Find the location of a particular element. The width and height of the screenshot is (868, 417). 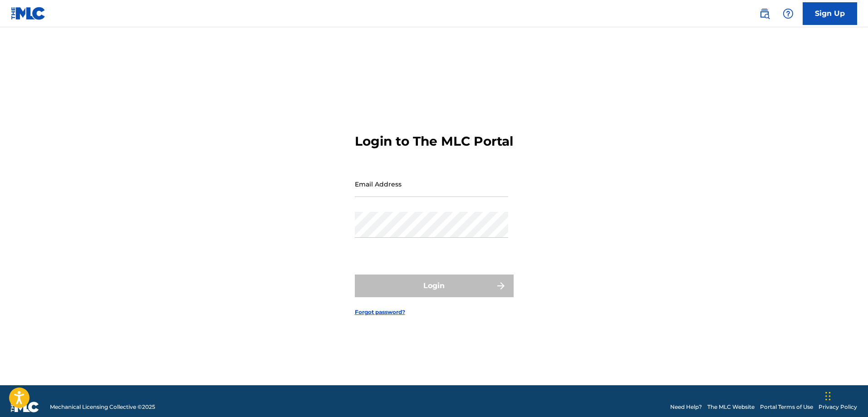

a: Need Help? is located at coordinates (686, 407).